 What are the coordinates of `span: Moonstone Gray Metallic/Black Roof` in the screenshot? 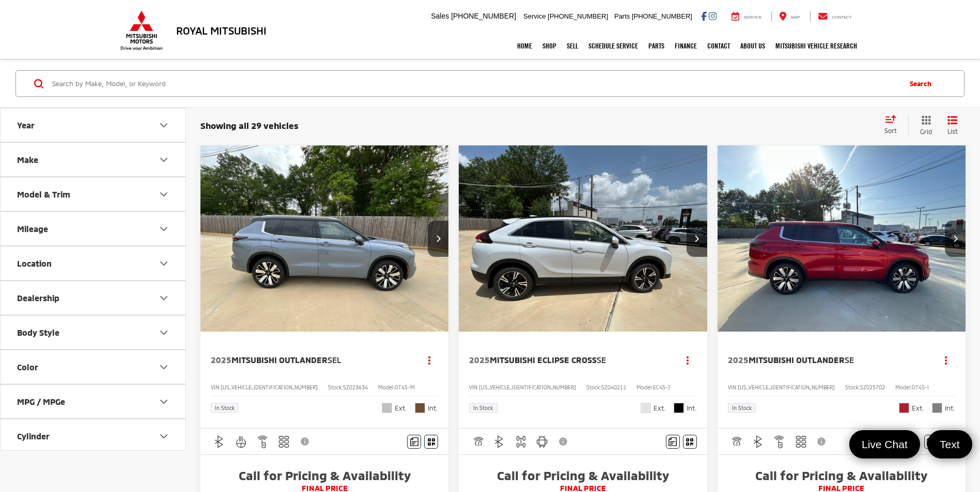 It's located at (387, 408).